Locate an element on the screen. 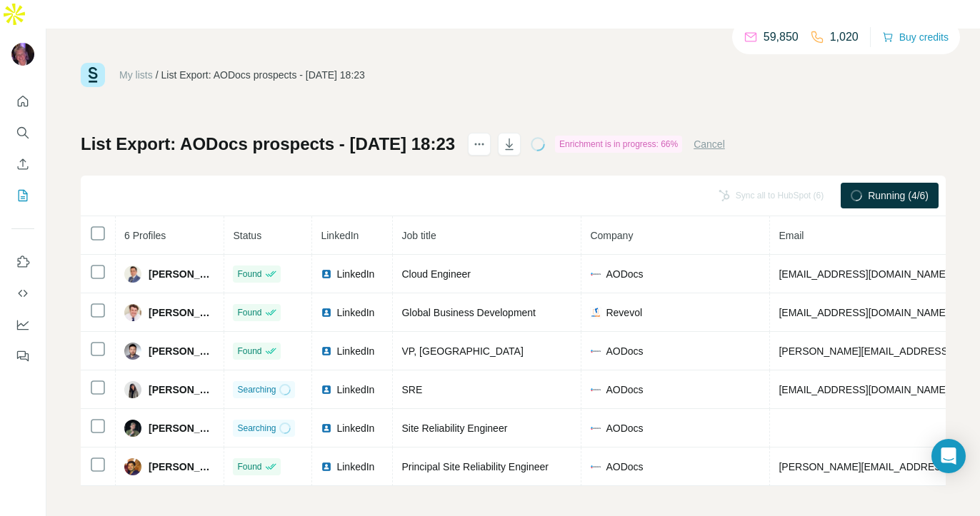  button: actions is located at coordinates (480, 144).